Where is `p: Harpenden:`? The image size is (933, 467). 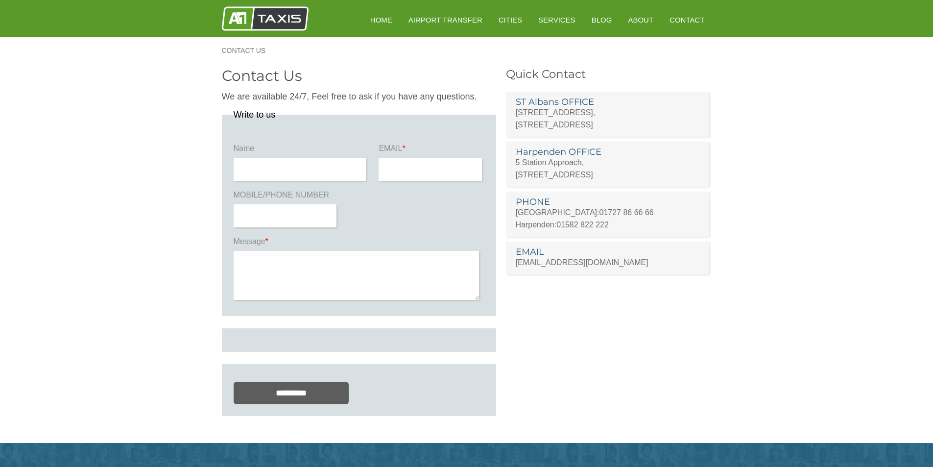
p: Harpenden: is located at coordinates (608, 224).